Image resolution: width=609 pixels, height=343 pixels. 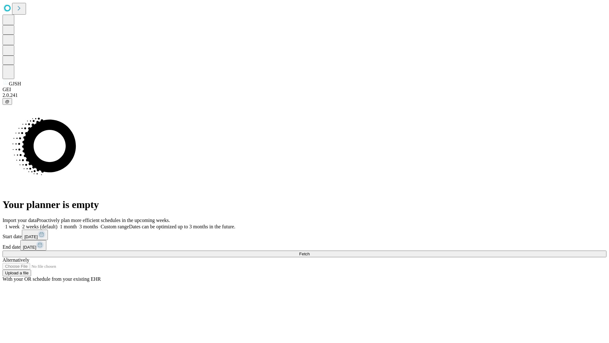 I want to click on div: End date, so click(x=305, y=245).